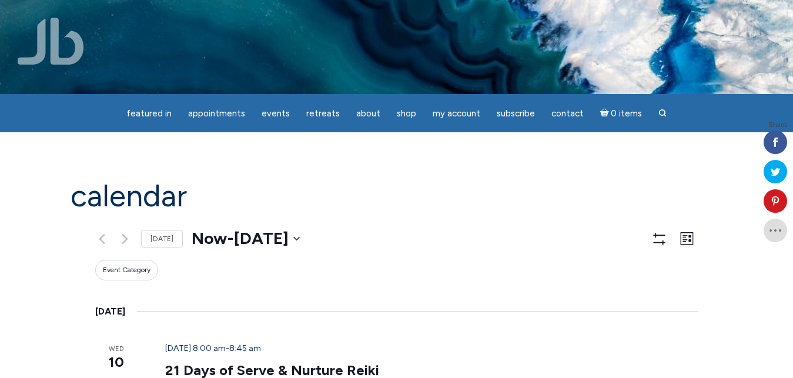 The height and width of the screenshot is (378, 793). I want to click on a: Previous Events, so click(102, 239).